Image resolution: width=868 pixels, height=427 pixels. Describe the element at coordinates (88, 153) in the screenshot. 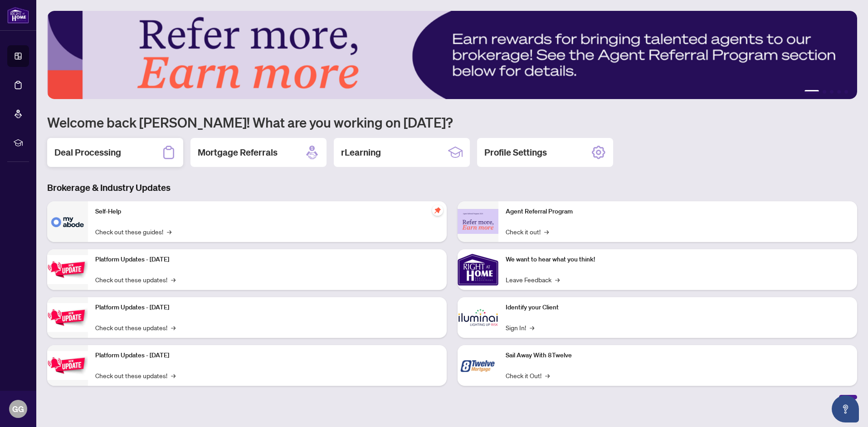

I see `h2: Deal Processing` at that location.